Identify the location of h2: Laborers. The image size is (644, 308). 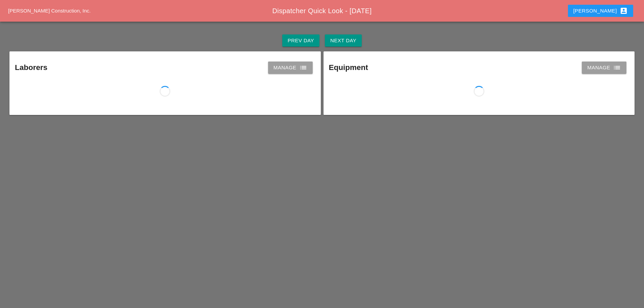
(31, 68).